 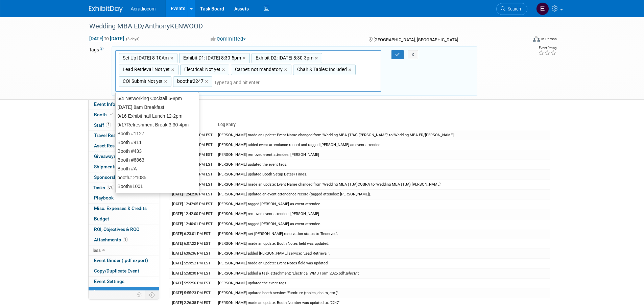 I want to click on a: Logs, so click(x=124, y=292).